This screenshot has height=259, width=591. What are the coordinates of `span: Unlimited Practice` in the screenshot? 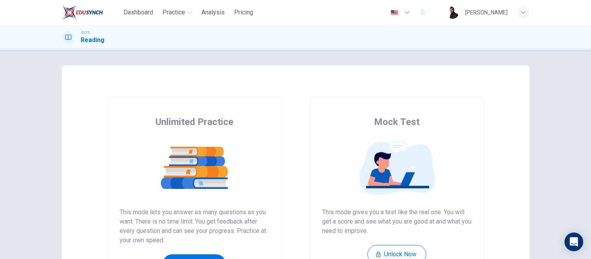 It's located at (194, 122).